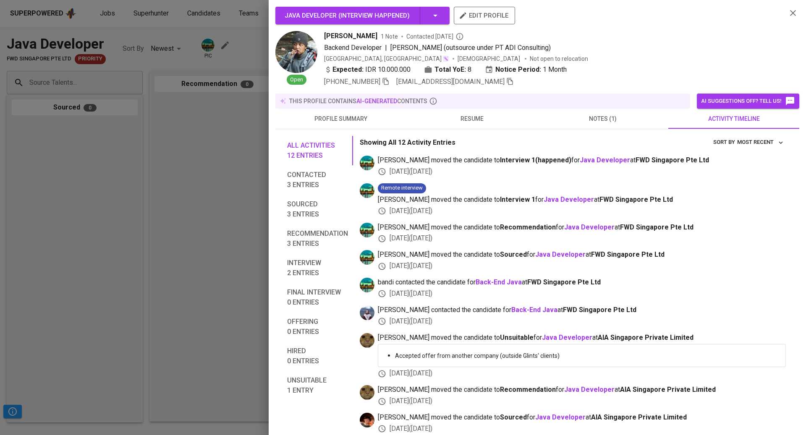  Describe the element at coordinates (472, 119) in the screenshot. I see `span: resume` at that location.